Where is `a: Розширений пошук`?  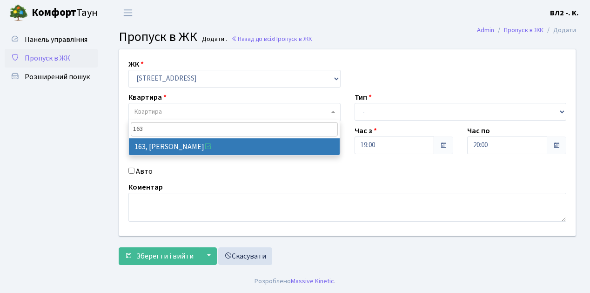
a: Розширений пошук is located at coordinates (51, 77).